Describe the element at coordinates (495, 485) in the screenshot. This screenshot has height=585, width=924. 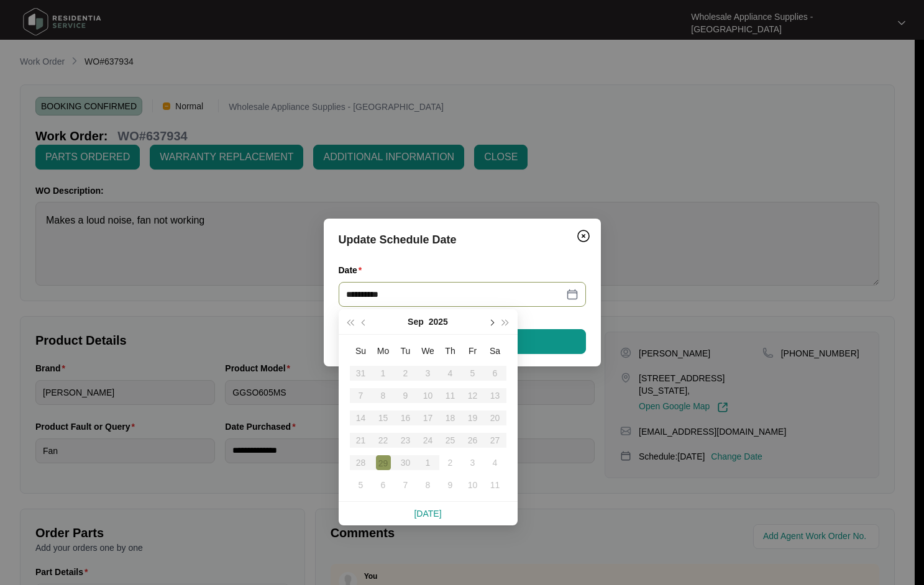
I see `td: 2025-10-11` at that location.